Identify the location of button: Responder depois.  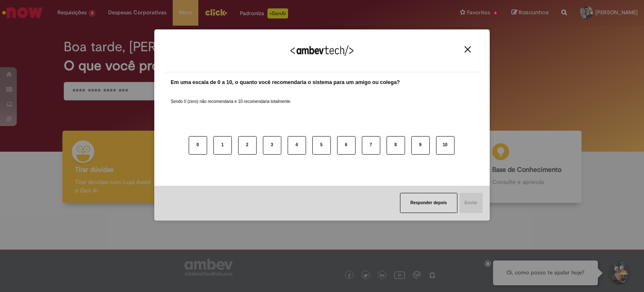
(429, 203).